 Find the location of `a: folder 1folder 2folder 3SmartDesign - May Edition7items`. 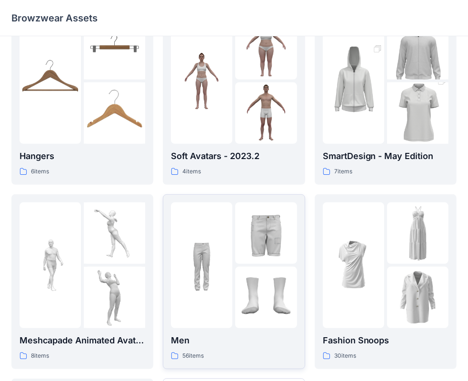

a: folder 1folder 2folder 3SmartDesign - May Edition7items is located at coordinates (385, 97).